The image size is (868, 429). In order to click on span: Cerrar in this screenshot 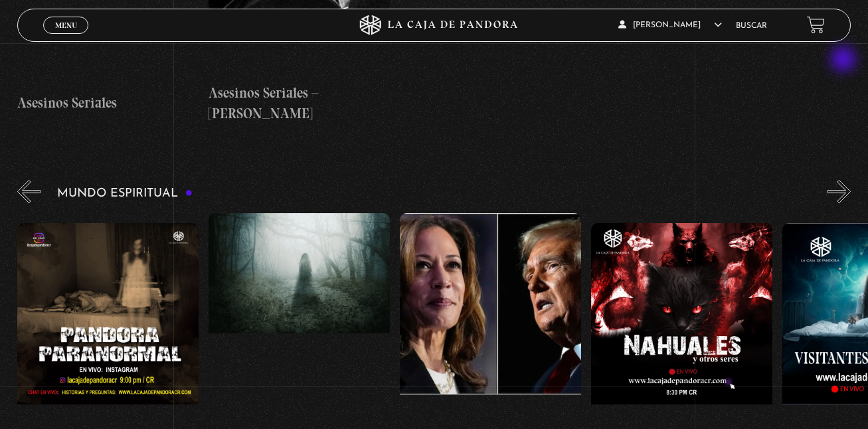, I will do `click(65, 37)`.